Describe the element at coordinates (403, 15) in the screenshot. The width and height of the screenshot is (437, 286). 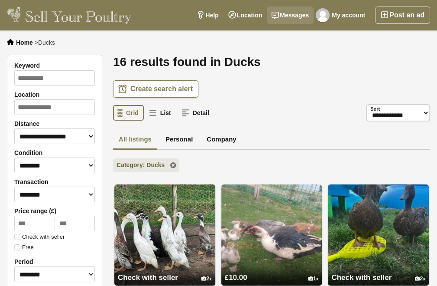
I see `a: Post an ad` at that location.